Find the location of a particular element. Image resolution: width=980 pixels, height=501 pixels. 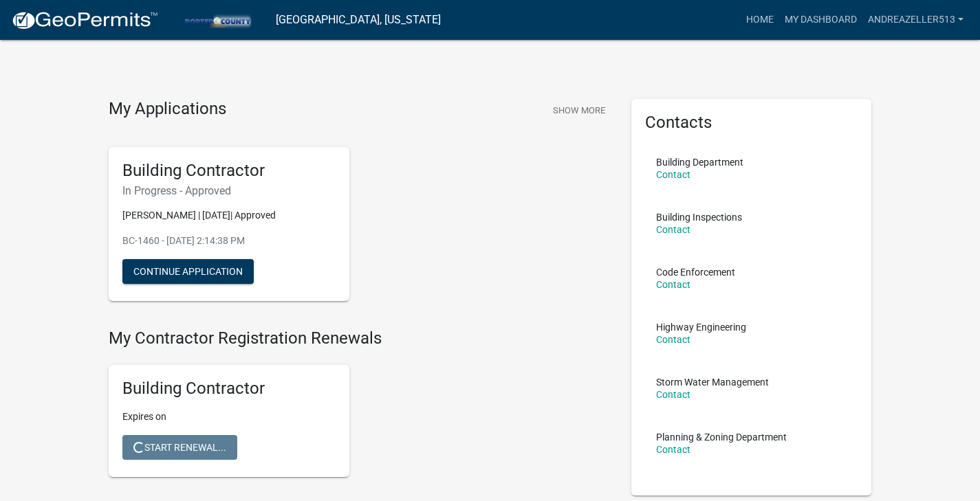

button: Continue Application is located at coordinates (187, 271).